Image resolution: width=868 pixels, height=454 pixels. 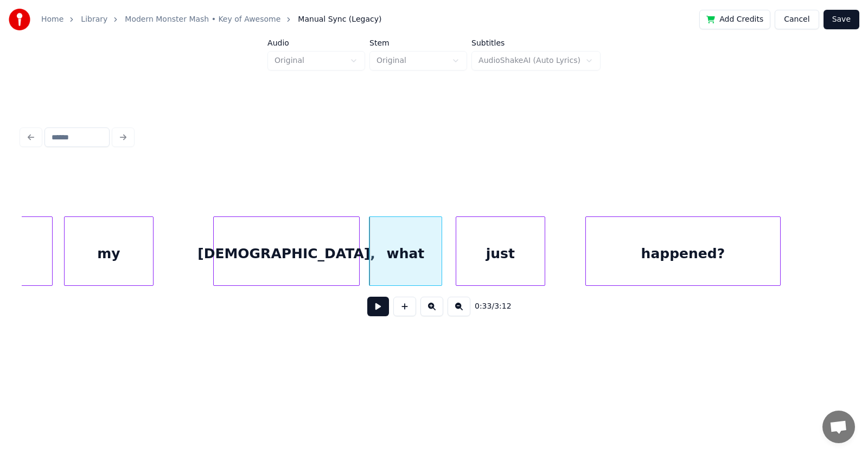 I want to click on a: Home, so click(x=52, y=20).